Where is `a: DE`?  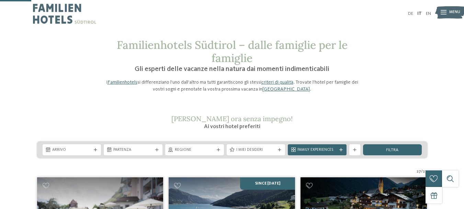 a: DE is located at coordinates (411, 13).